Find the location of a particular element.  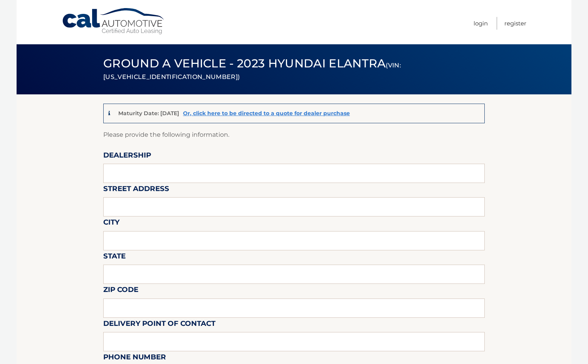

span: Ground a Vehicle - 2023 Hyundai ELANTRA is located at coordinates (252, 69).